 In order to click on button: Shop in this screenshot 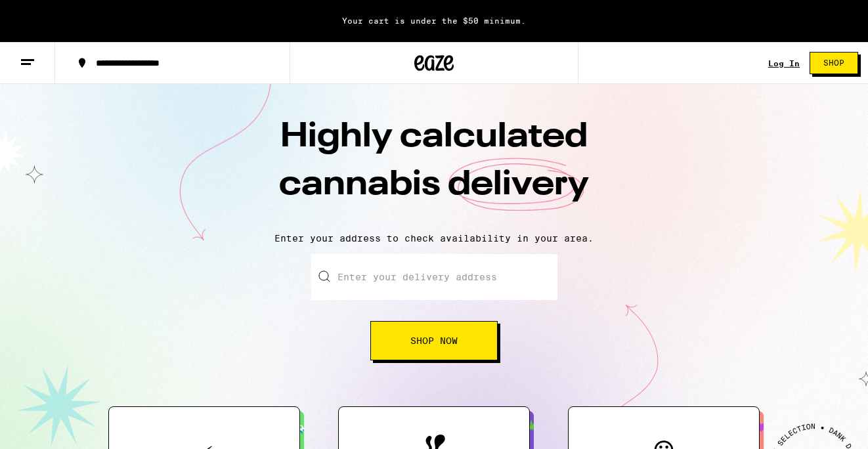, I will do `click(834, 63)`.